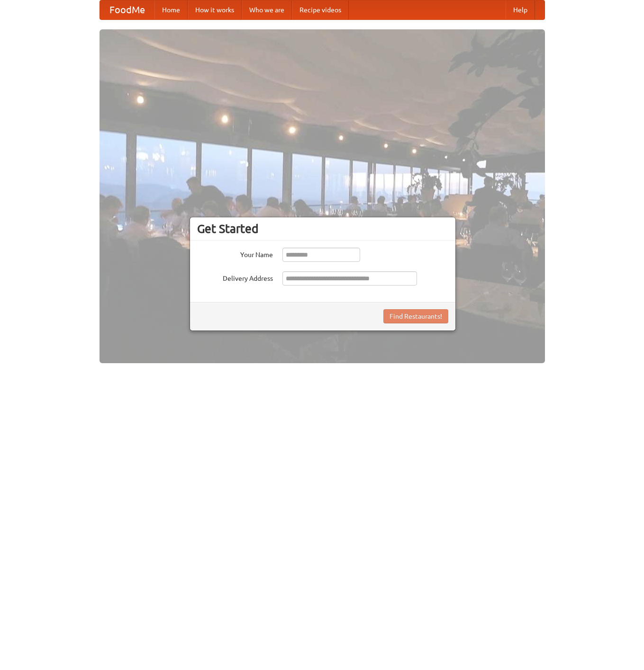 Image resolution: width=644 pixels, height=670 pixels. I want to click on label: Delivery Address, so click(235, 277).